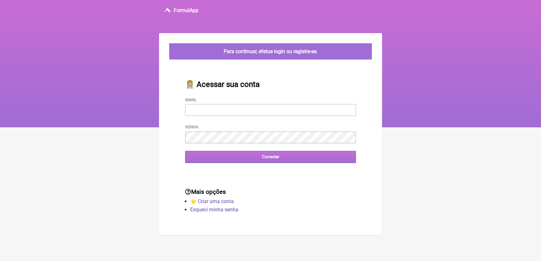 The width and height of the screenshot is (541, 261). Describe the element at coordinates (191, 100) in the screenshot. I see `label: Email` at that location.